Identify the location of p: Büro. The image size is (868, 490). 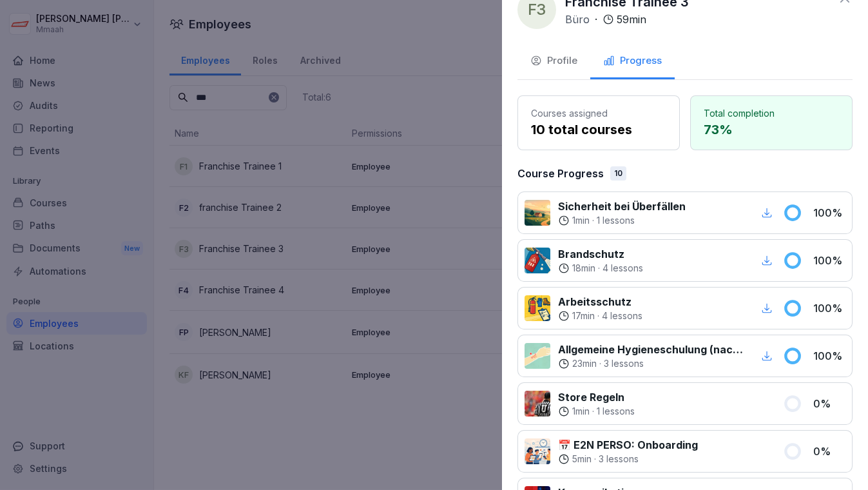
(577, 19).